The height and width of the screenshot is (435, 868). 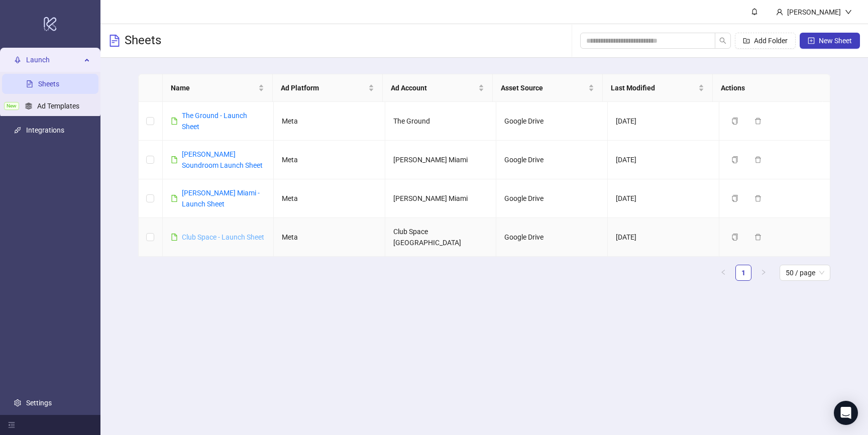 What do you see at coordinates (218, 88) in the screenshot?
I see `th: Name` at bounding box center [218, 88].